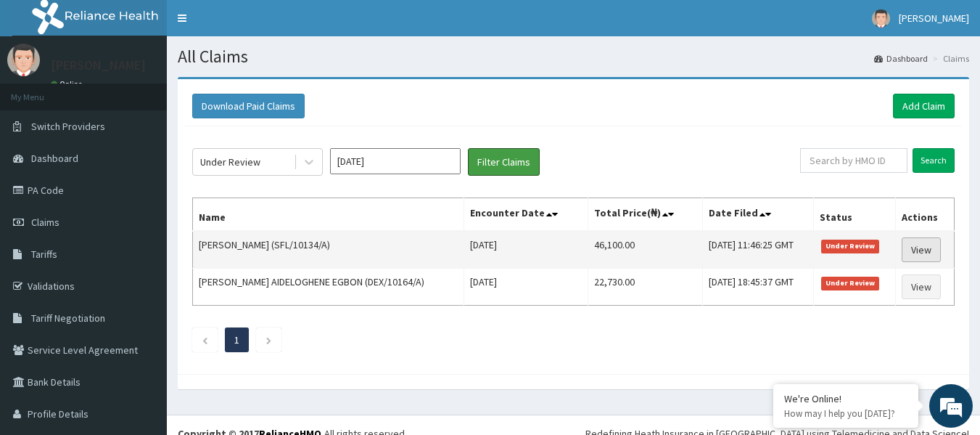 Image resolution: width=980 pixels, height=435 pixels. What do you see at coordinates (141, 310) in the screenshot?
I see `textarea: Type your message and hit 'Enter'` at bounding box center [141, 310].